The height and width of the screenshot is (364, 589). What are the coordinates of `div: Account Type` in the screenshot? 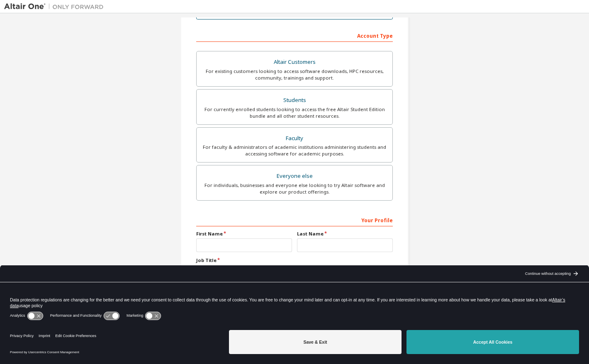 It's located at (294, 35).